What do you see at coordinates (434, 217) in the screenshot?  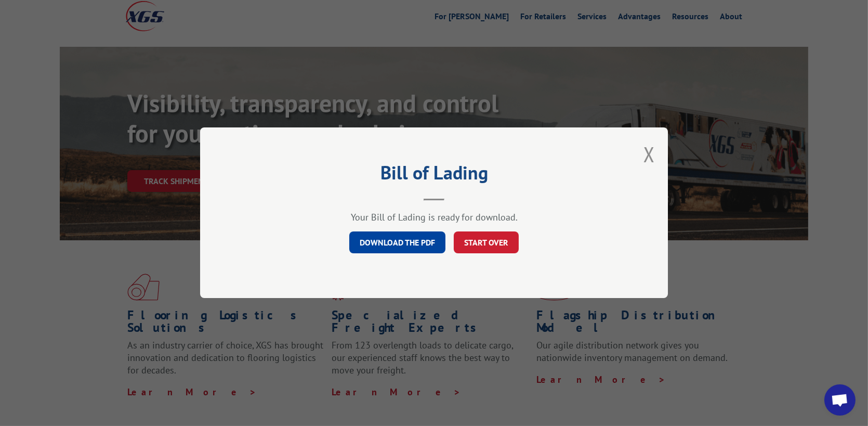 I see `div: Your Bill of Lading is ready for download.` at bounding box center [434, 217].